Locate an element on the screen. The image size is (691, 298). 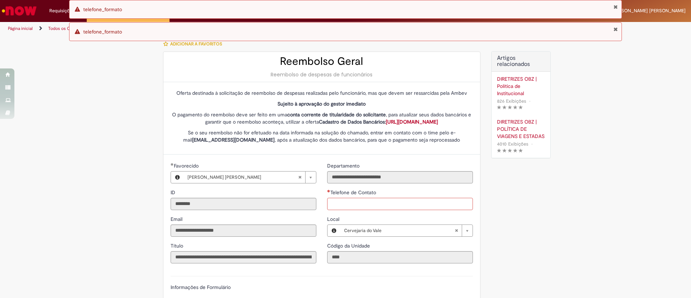
ul: Trilhas de página is located at coordinates (230, 28).